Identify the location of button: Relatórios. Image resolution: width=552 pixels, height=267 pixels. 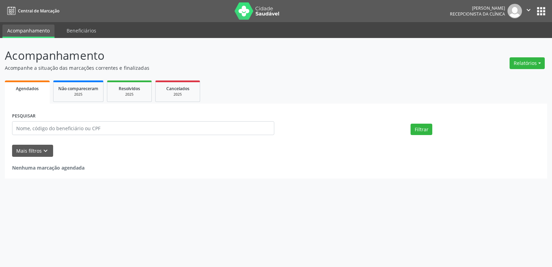
(527, 63).